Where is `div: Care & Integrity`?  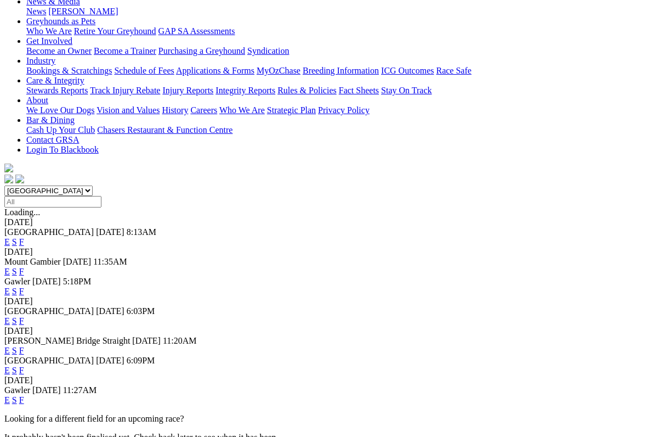 div: Care & Integrity is located at coordinates (335, 91).